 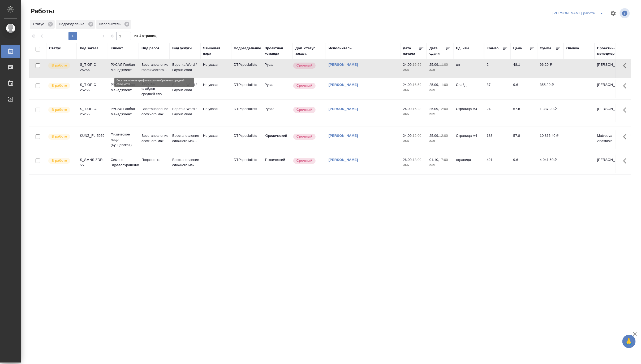 I want to click on td: 37, so click(x=497, y=89).